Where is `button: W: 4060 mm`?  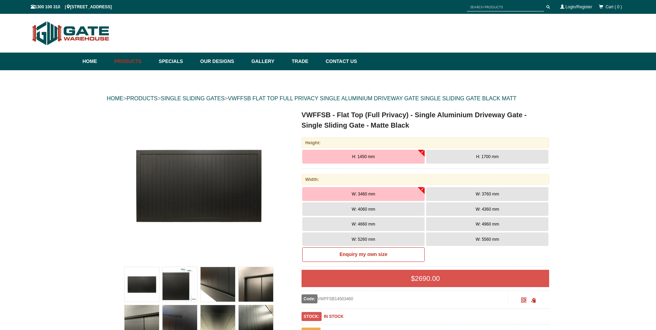
button: W: 4060 mm is located at coordinates (363, 209).